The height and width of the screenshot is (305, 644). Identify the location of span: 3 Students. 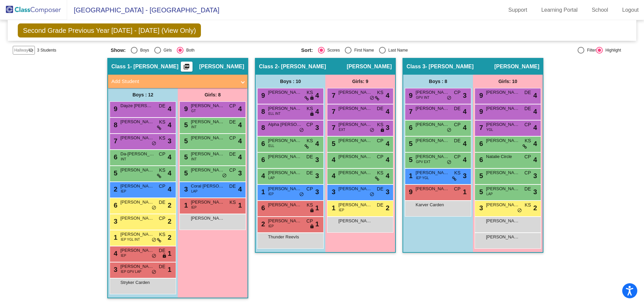
(47, 50).